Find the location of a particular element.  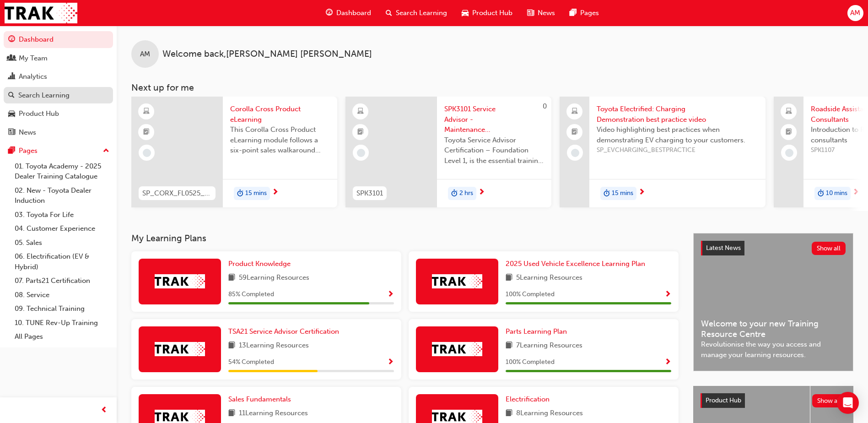

a: Dashboard is located at coordinates (58, 40).